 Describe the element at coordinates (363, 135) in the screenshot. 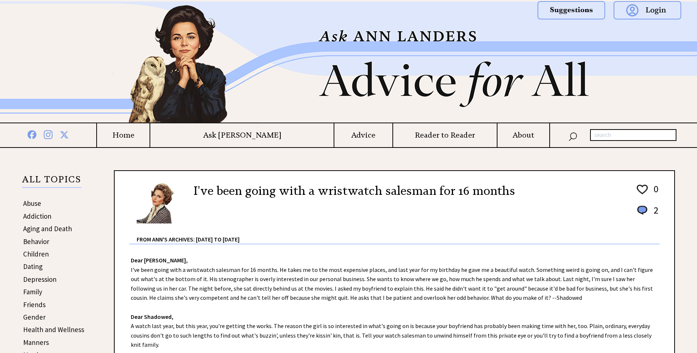

I see `h4: Advice` at that location.